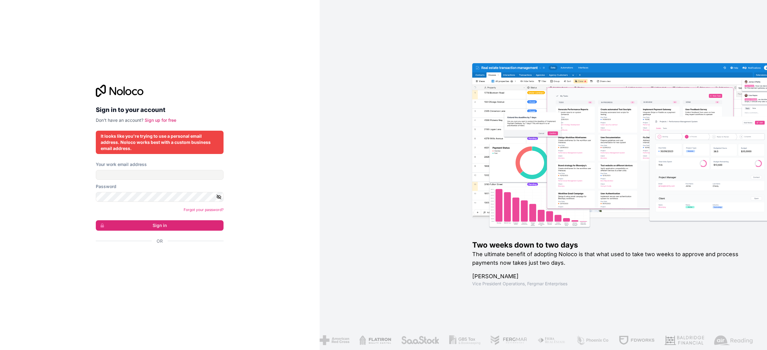 This screenshot has width=767, height=350. What do you see at coordinates (334, 341) in the screenshot?
I see `img: /assets/american-red-cross-BAupjrZR.png` at bounding box center [334, 341].